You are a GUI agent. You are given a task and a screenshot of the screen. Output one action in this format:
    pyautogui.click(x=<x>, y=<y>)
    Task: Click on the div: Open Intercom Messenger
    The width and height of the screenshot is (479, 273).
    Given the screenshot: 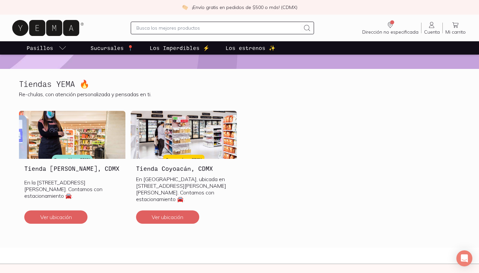 What is the action you would take?
    pyautogui.click(x=465, y=258)
    